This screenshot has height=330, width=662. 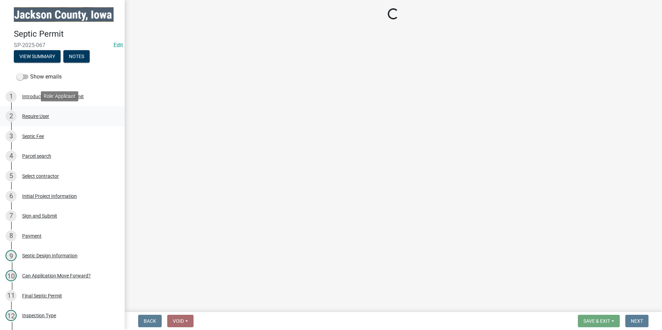 I want to click on div: 11, so click(x=11, y=296).